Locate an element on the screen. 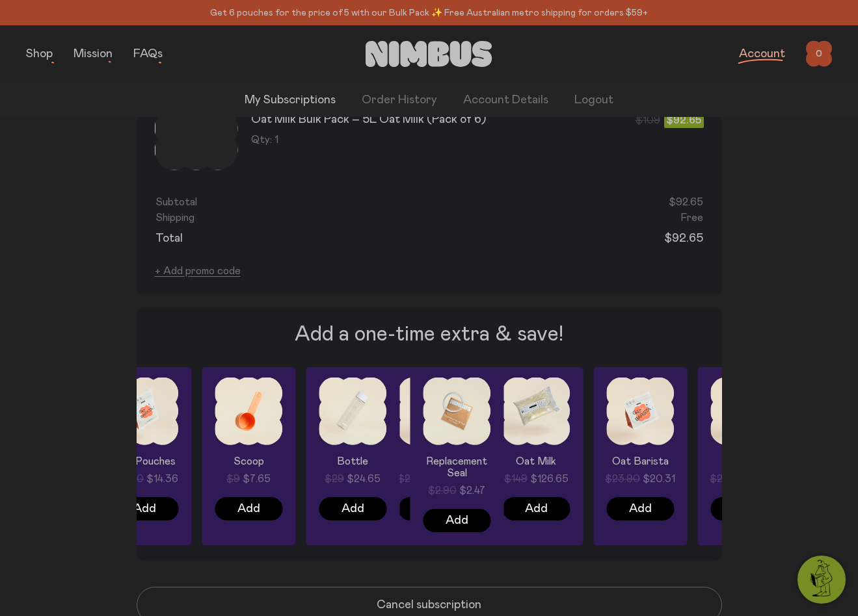  span: $24.65 is located at coordinates (363, 479).